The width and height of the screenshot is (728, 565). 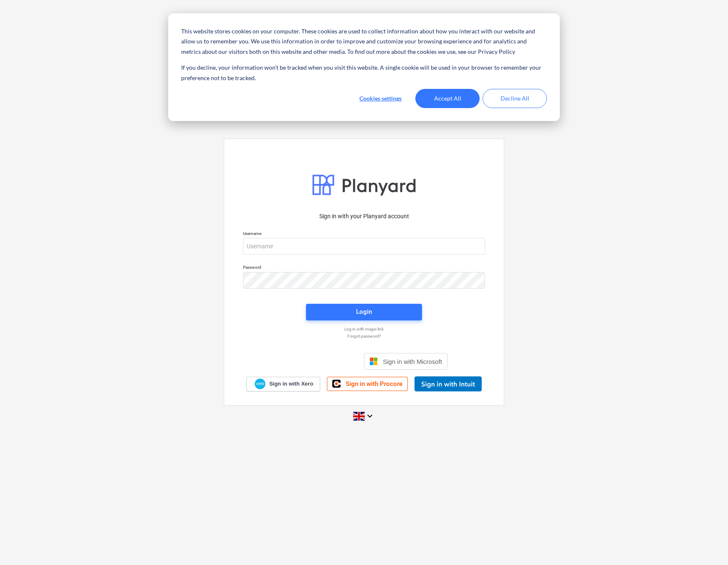 I want to click on span: Sign in with Microsoft, so click(x=412, y=362).